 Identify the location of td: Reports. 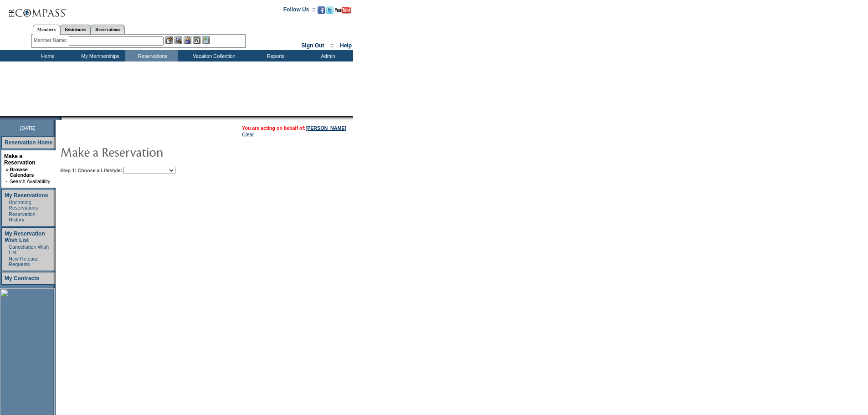
(275, 56).